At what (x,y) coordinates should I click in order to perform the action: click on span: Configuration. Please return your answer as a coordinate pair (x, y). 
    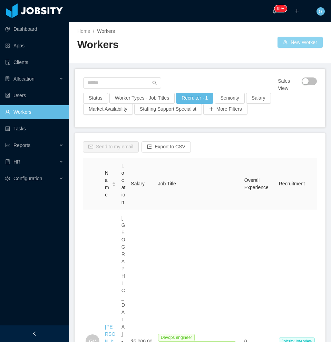
    Looking at the image, I should click on (28, 178).